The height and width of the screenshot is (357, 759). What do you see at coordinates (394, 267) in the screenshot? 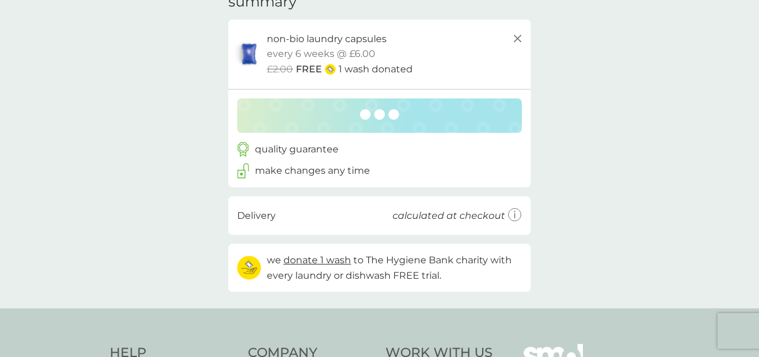
I see `p: we to The Hygiene Bank charity with every laundry or dishwash FREE trial.` at bounding box center [394, 267].